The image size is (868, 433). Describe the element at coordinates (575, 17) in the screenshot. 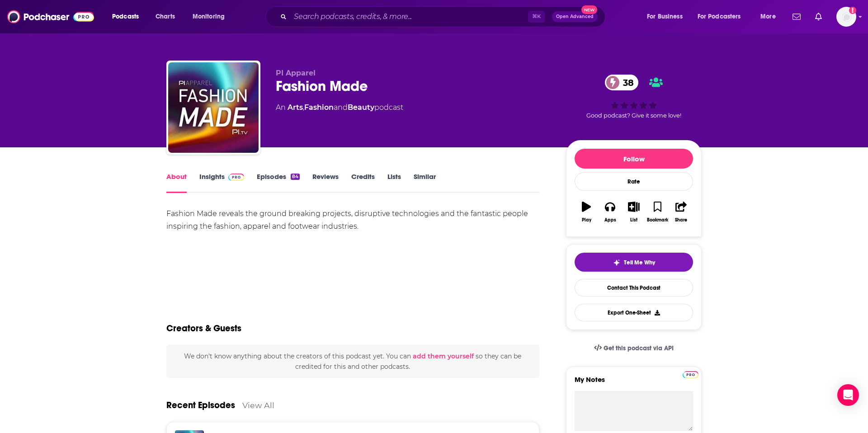

I see `span: Open Advanced` at that location.